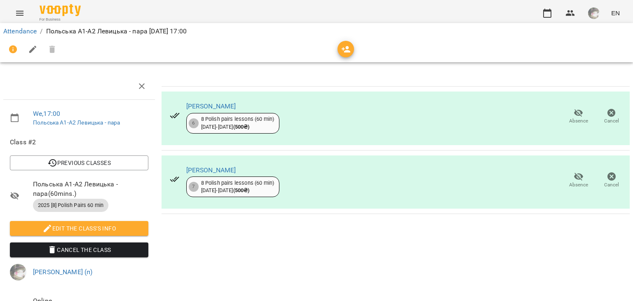 This screenshot has height=301, width=633. Describe the element at coordinates (60, 19) in the screenshot. I see `span: For Business` at that location.